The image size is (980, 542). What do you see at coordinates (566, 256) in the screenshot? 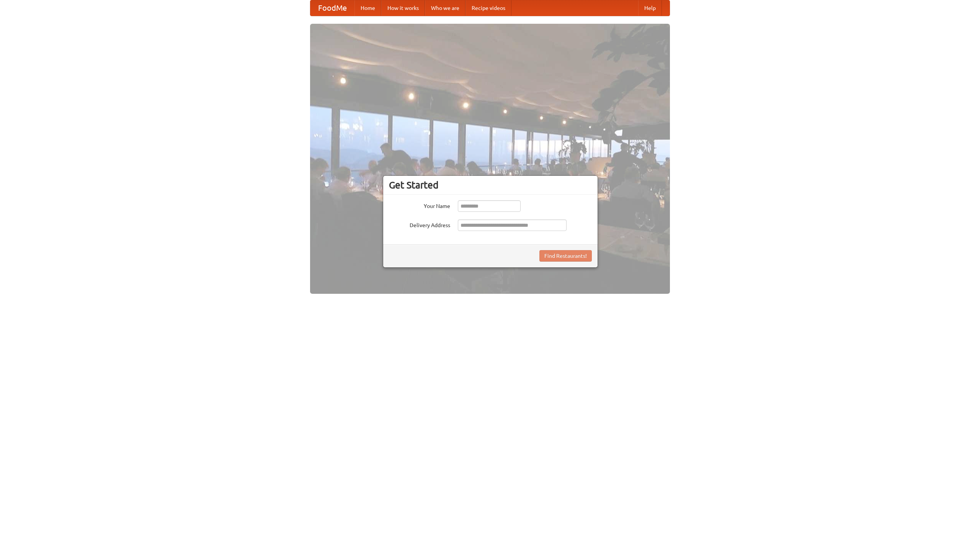
I see `button: Find Restaurants!` at bounding box center [566, 256].